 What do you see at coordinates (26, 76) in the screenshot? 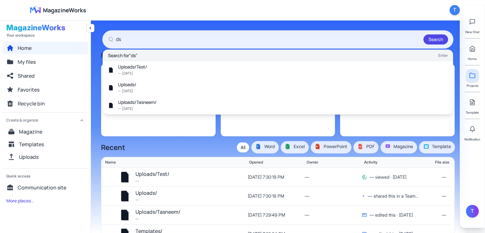
I see `span: Shared` at bounding box center [26, 76].